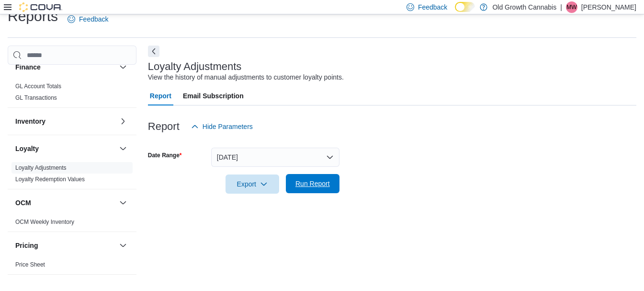 The image size is (644, 291). I want to click on h3: Loyalty, so click(27, 149).